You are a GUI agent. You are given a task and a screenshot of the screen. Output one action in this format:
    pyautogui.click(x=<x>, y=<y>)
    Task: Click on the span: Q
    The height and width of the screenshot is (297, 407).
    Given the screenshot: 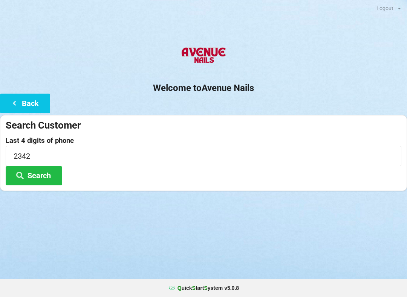 What is the action you would take?
    pyautogui.click(x=179, y=288)
    